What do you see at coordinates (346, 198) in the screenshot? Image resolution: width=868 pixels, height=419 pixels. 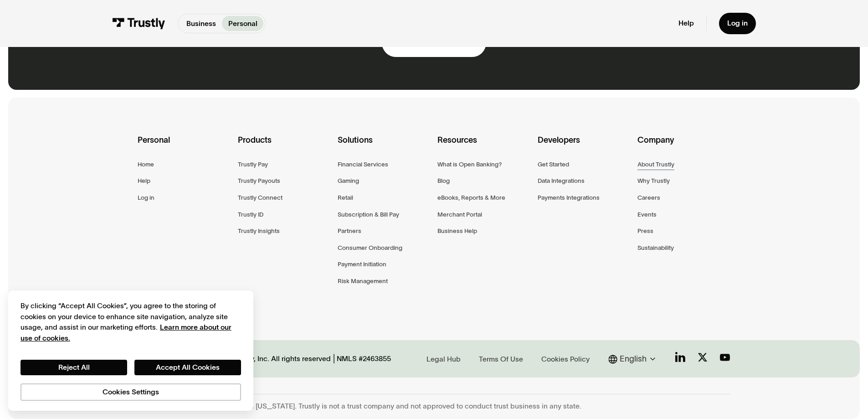 I see `a: Retail` at bounding box center [346, 198].